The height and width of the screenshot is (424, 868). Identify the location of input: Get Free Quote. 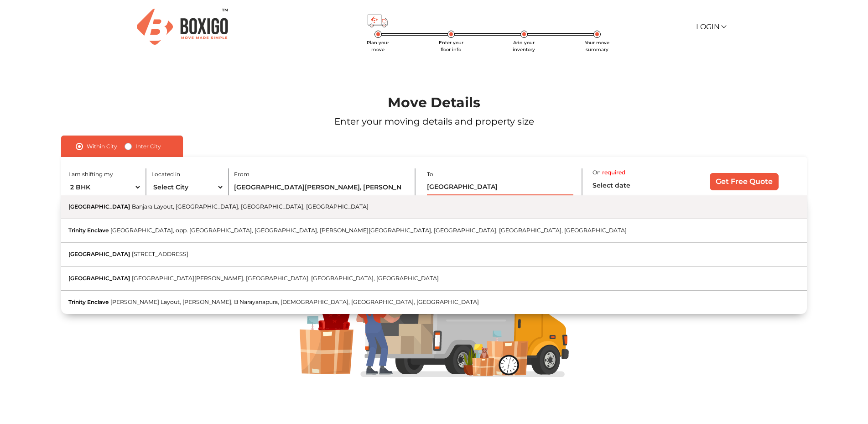
(744, 182).